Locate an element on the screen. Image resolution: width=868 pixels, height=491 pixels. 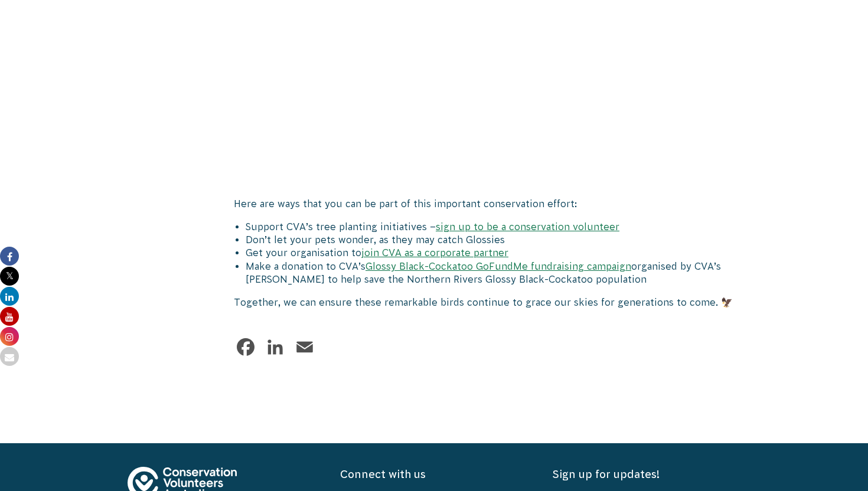
li: Get your organisation to is located at coordinates (493, 253).